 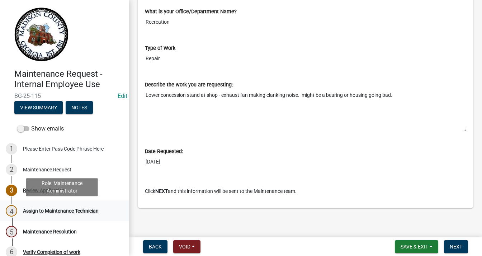 I want to click on div: Please Enter Pass Code Phrase Here, so click(x=63, y=149).